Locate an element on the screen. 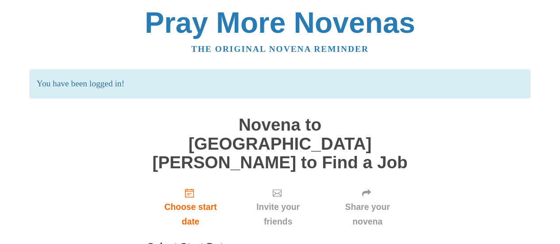 Image resolution: width=560 pixels, height=244 pixels. span: Choose start date is located at coordinates (191, 214).